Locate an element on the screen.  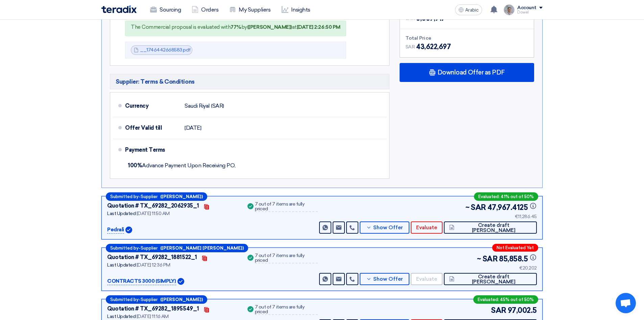
font: My Suppliers is located at coordinates (255, 9).